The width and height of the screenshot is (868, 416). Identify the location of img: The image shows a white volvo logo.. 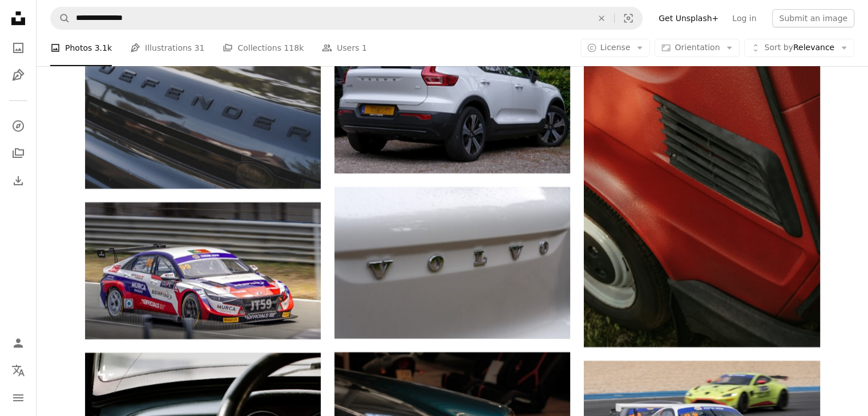
(452, 263).